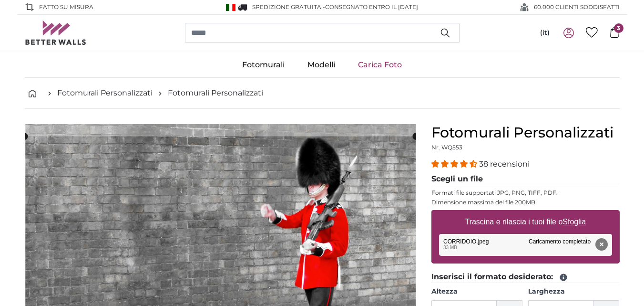  I want to click on a: Carica Foto, so click(380, 65).